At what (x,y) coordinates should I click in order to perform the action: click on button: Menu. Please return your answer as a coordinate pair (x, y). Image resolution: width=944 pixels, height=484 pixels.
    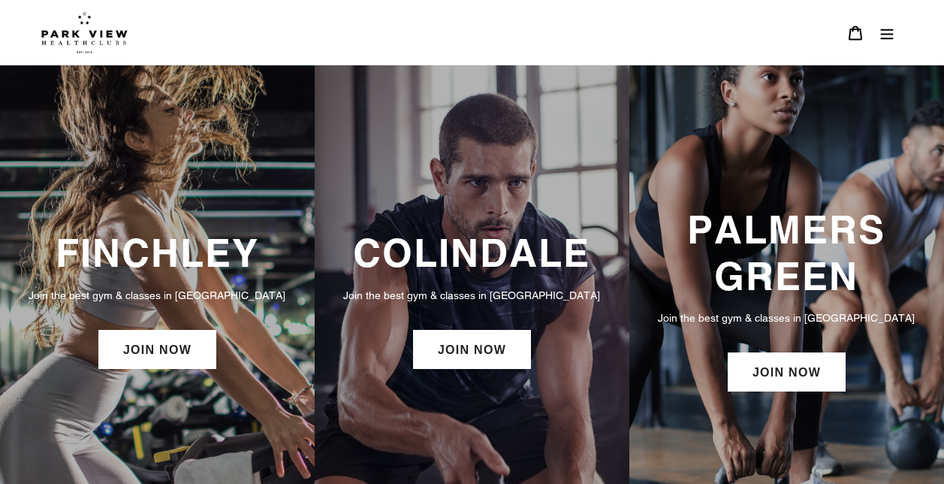
    Looking at the image, I should click on (887, 32).